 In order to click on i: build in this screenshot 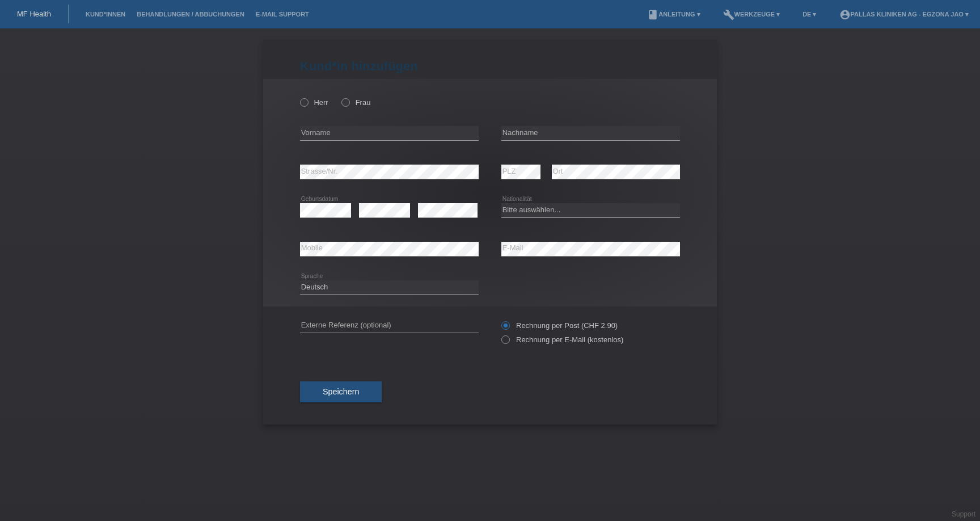, I will do `click(729, 15)`.